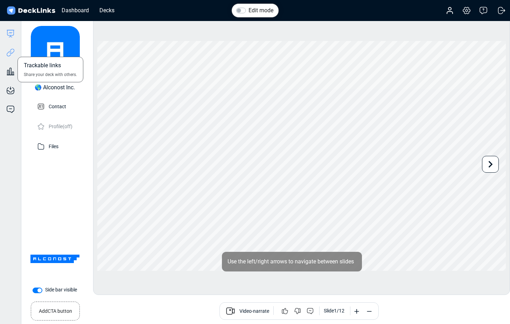 The height and width of the screenshot is (324, 510). I want to click on span: Share your deck with others., so click(50, 75).